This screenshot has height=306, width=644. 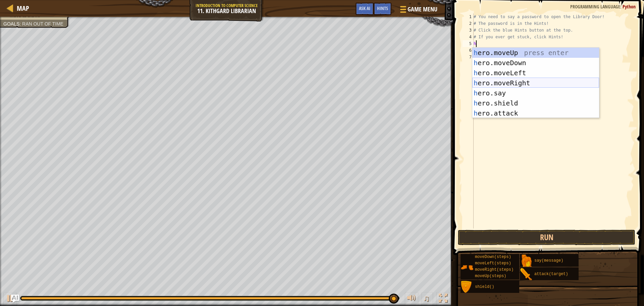 I want to click on span: Goals, so click(x=11, y=24).